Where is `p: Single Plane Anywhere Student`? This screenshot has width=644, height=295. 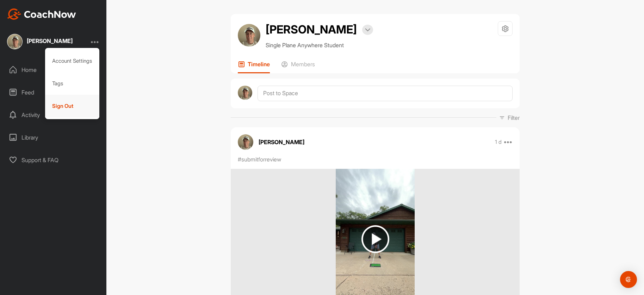 p: Single Plane Anywhere Student is located at coordinates (319, 45).